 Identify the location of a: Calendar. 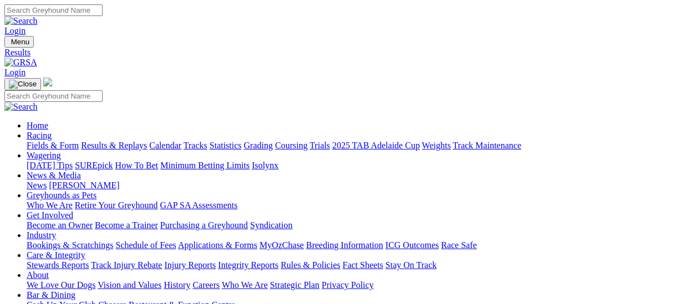
(165, 145).